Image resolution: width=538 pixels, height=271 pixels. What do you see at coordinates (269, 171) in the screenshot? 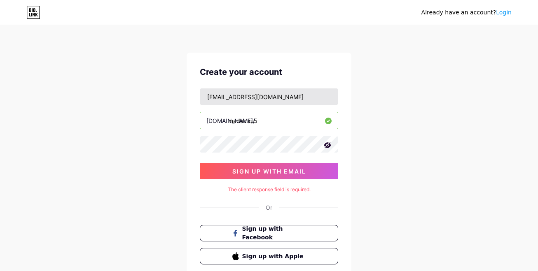
I see `button: sign up with email` at bounding box center [269, 171].